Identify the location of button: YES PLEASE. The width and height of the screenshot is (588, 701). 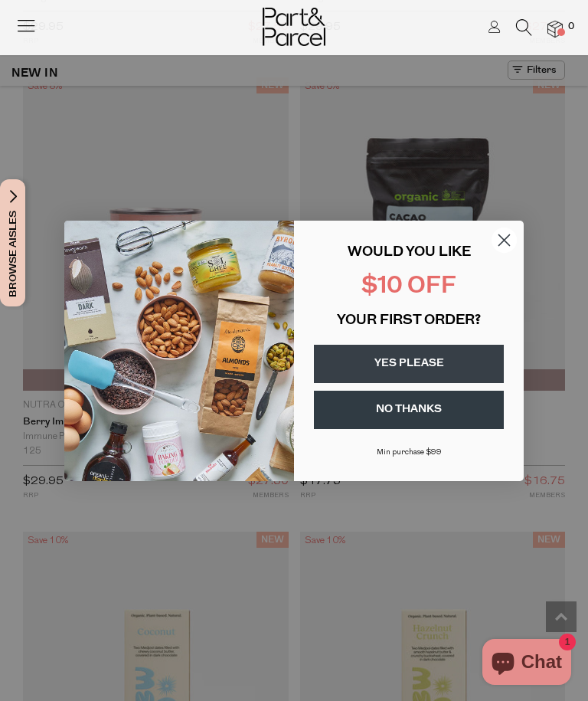
(409, 364).